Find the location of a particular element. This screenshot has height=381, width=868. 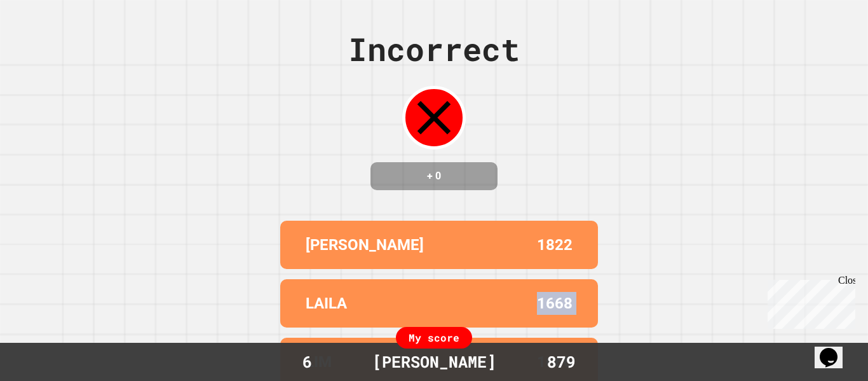

div: Chat with us now!Close is located at coordinates (46, 42).